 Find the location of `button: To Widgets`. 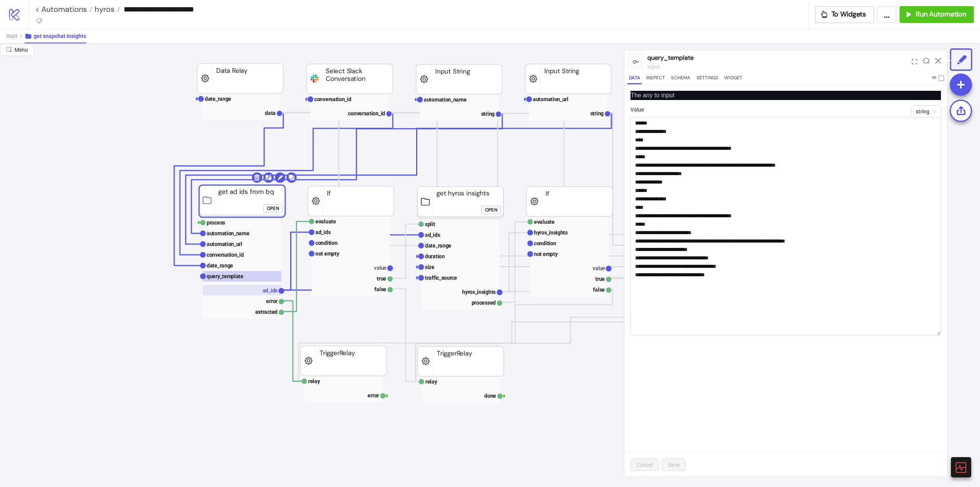

button: To Widgets is located at coordinates (844, 15).